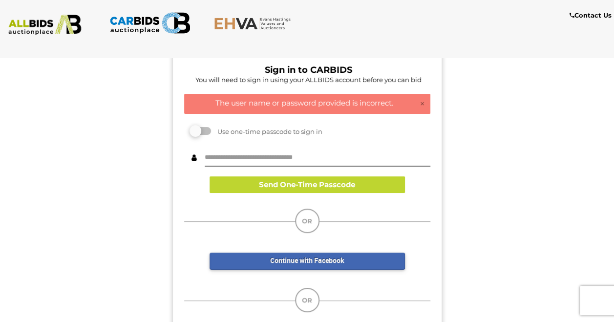 This screenshot has height=322, width=614. I want to click on a: Contact Us, so click(592, 15).